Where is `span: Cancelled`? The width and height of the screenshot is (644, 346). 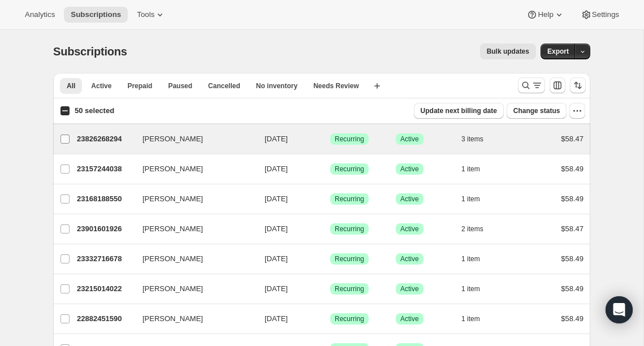
span: Cancelled is located at coordinates (224, 86).